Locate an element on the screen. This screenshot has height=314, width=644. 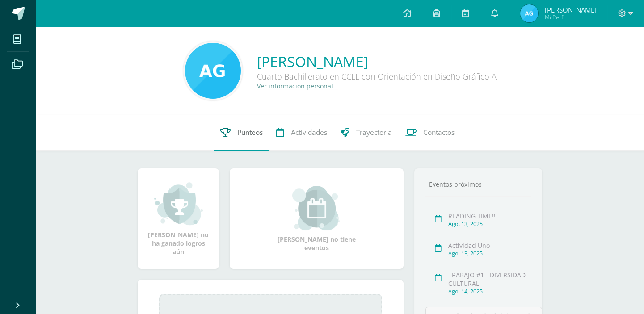
span: Actividades is located at coordinates (309, 133).